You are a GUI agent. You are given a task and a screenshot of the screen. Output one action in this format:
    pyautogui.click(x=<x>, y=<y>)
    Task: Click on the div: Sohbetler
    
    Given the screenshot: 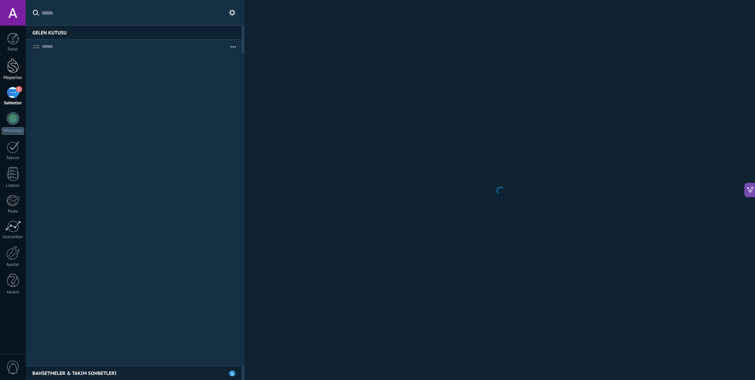 What is the action you would take?
    pyautogui.click(x=13, y=103)
    